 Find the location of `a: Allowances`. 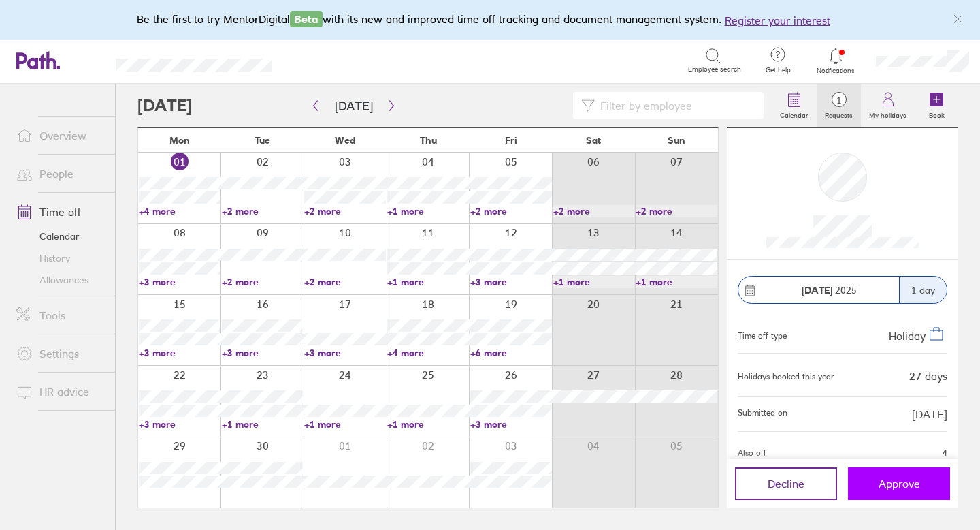

a: Allowances is located at coordinates (60, 280).